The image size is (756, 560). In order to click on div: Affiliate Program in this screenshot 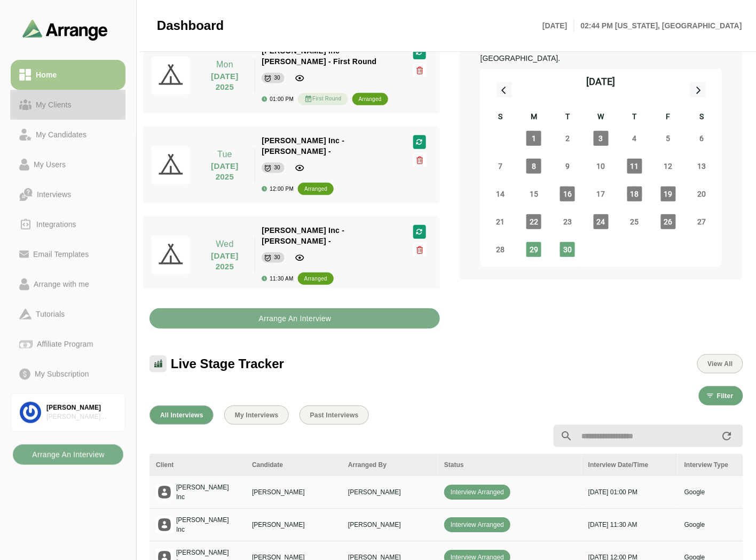, I will do `click(65, 344)`.